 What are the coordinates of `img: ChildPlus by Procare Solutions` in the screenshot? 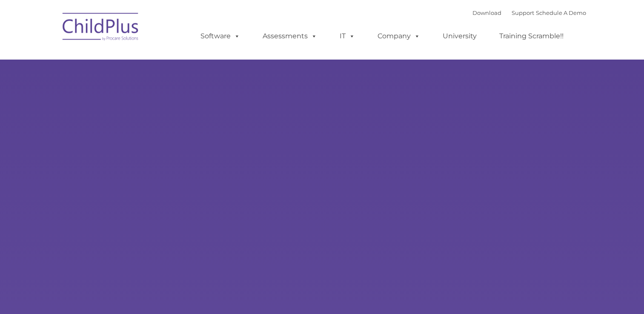 It's located at (101, 28).